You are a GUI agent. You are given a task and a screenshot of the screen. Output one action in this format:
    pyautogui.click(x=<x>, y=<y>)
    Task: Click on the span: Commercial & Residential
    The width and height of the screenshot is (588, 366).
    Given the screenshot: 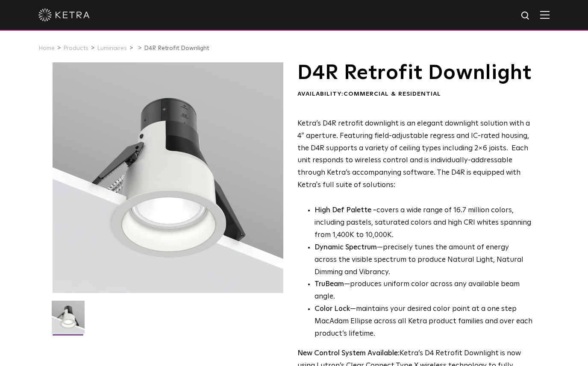 What is the action you would take?
    pyautogui.click(x=392, y=94)
    